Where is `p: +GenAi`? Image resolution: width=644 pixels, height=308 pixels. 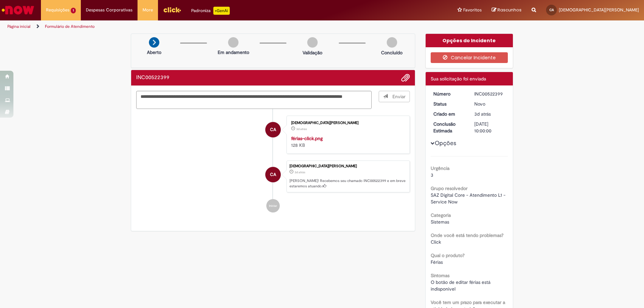 p: +GenAi is located at coordinates (221, 11).